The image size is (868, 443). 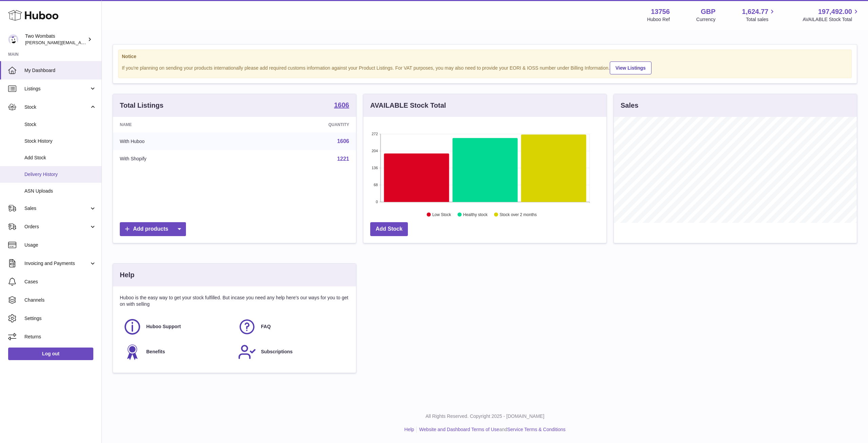 What do you see at coordinates (277, 351) in the screenshot?
I see `span: Subscriptions` at bounding box center [277, 351].